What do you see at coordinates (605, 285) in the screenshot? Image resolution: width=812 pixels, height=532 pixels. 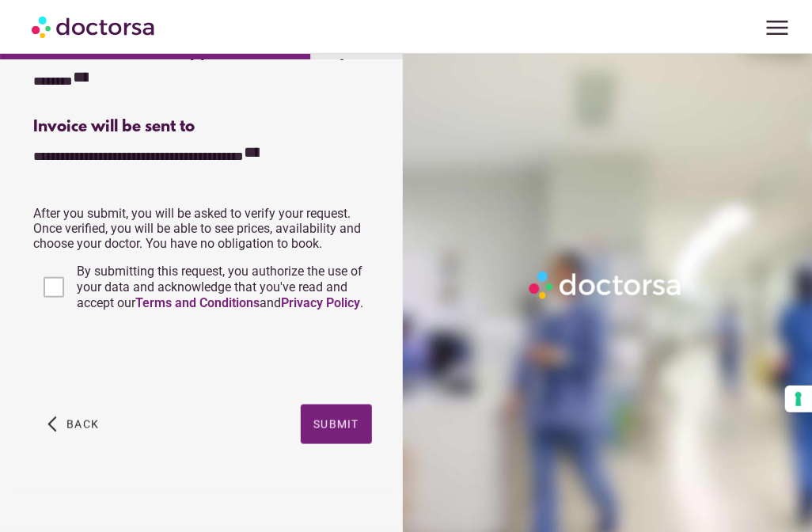 I see `img: Logo-Doctorsa-trans-White-partial-flat.png` at bounding box center [605, 285].